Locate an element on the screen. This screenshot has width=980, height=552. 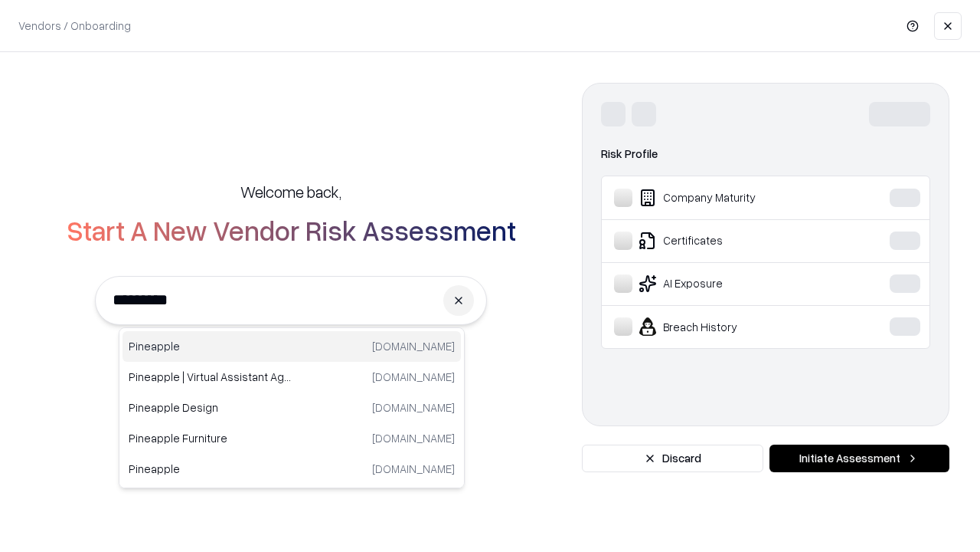
button: Initiate Assessment is located at coordinates (859, 458).